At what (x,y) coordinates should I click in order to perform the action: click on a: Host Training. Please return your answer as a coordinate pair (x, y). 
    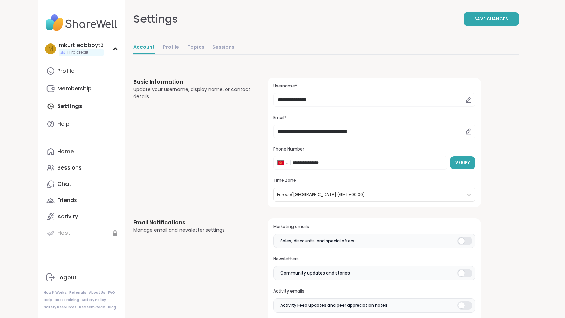
    Looking at the image, I should click on (67, 300).